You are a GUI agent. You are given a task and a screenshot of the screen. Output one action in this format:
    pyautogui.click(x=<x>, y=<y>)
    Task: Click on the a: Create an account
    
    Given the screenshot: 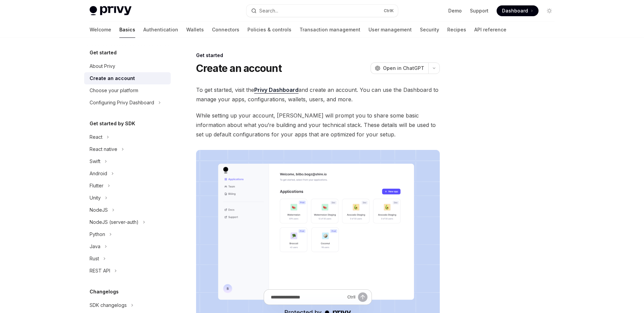 What is the action you would take?
    pyautogui.click(x=127, y=79)
    